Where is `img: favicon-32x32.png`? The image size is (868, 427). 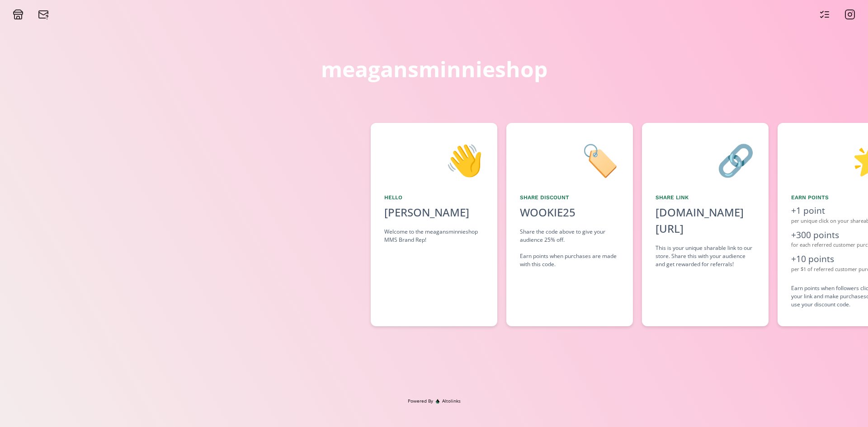 img: favicon-32x32.png is located at coordinates (437, 402).